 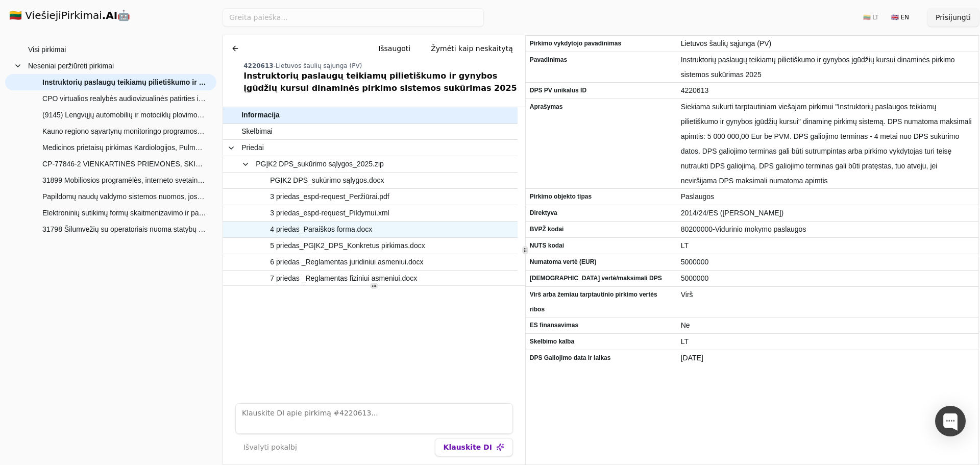 I want to click on input: Greita paieška..., so click(x=353, y=17).